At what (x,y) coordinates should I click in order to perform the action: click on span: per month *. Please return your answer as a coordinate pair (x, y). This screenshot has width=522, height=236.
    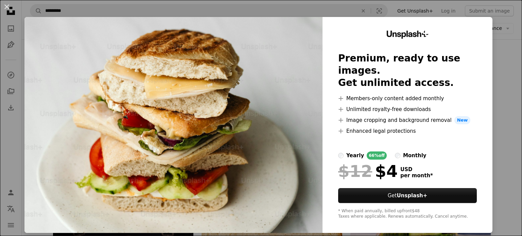
    Looking at the image, I should click on (416, 176).